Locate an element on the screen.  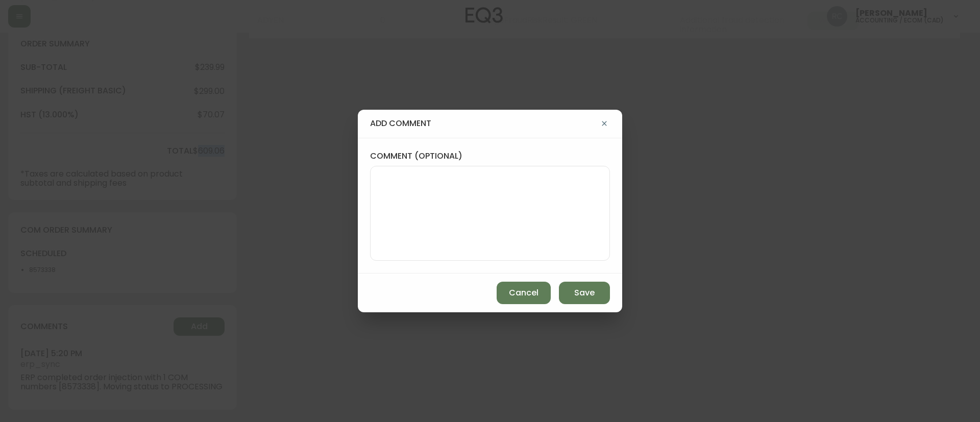
span: Cancel is located at coordinates (523, 293).